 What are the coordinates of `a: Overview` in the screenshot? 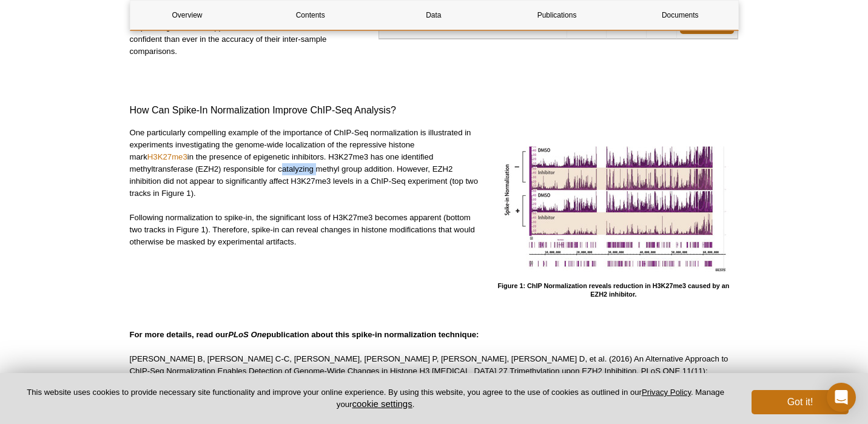 It's located at (188, 15).